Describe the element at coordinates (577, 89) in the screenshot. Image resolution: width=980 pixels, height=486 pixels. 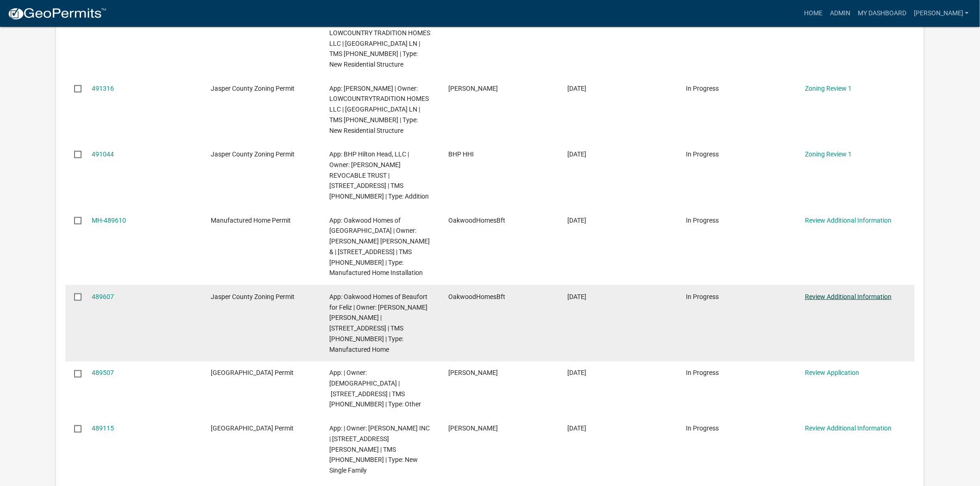
I see `span: 10/11/2025` at that location.